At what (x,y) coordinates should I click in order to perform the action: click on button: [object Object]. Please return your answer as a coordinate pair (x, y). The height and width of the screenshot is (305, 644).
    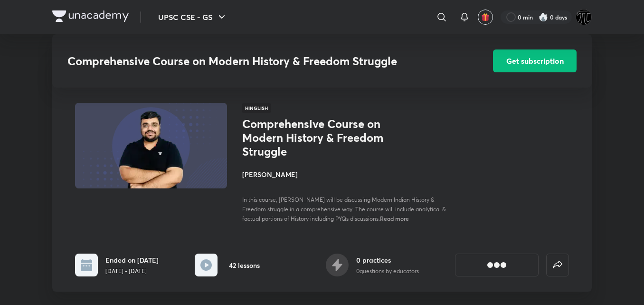
    Looking at the image, I should click on (497, 265).